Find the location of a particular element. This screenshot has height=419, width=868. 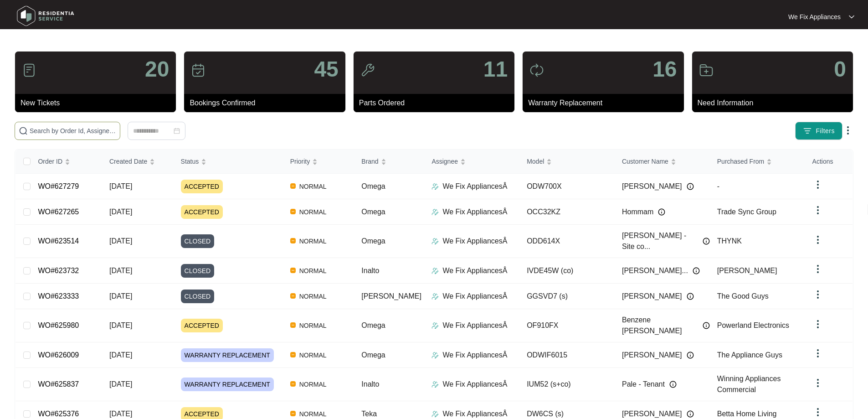

span: The Appliance Guys is located at coordinates (749, 354).